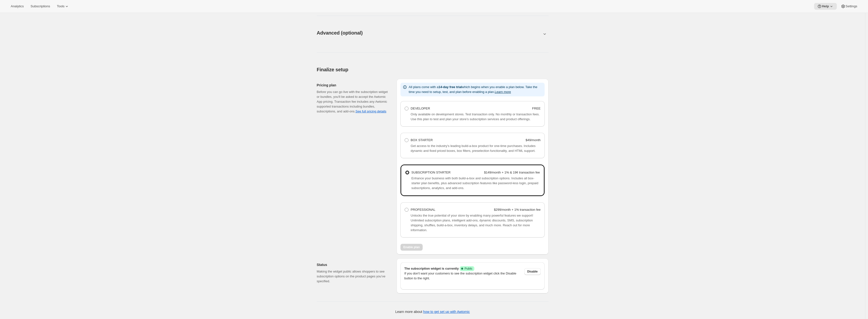 The height and width of the screenshot is (319, 868). What do you see at coordinates (17, 6) in the screenshot?
I see `span: Analytics` at bounding box center [17, 6].